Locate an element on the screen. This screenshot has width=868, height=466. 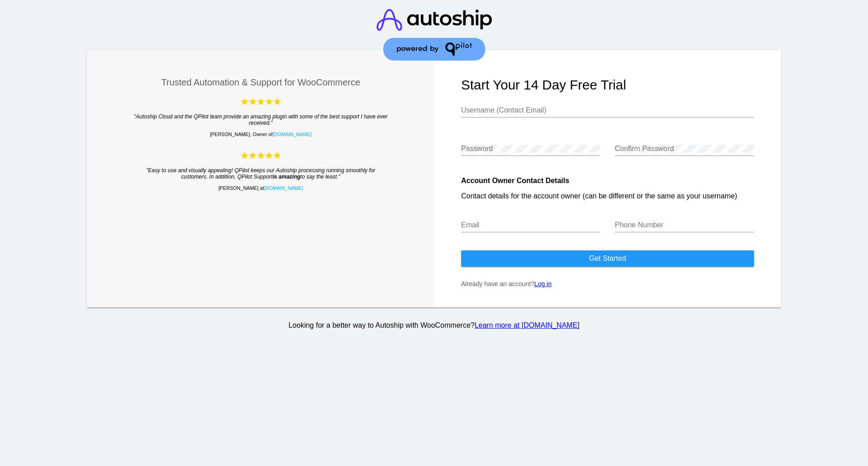
h1: Start your 14 day free trial is located at coordinates (608, 85).